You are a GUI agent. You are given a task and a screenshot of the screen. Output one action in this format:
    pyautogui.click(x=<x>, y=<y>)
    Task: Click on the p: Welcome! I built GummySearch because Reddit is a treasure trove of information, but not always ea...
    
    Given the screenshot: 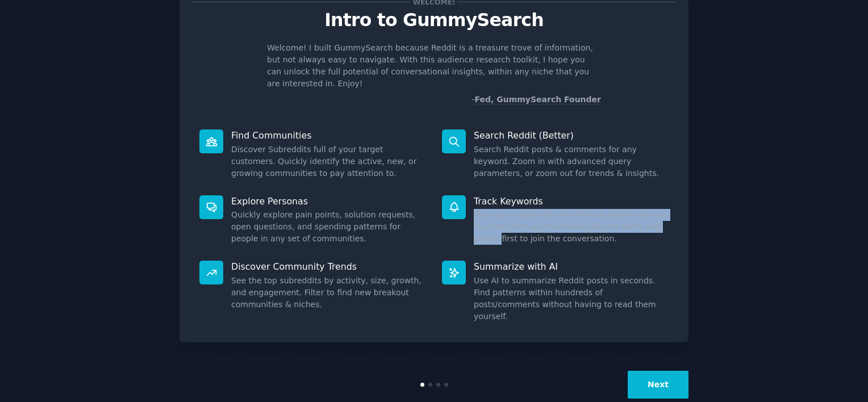 What is the action you would take?
    pyautogui.click(x=434, y=66)
    